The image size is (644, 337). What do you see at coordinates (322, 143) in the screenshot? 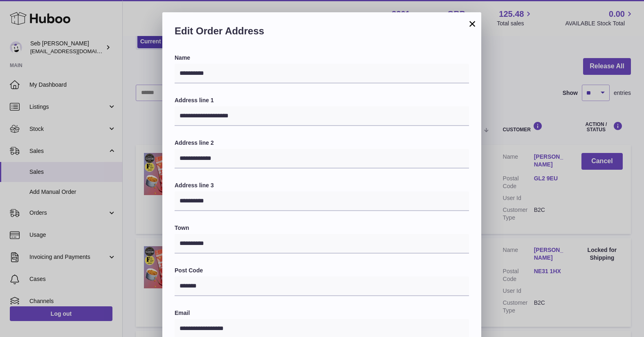
I see `label: Address line 2` at bounding box center [322, 143].